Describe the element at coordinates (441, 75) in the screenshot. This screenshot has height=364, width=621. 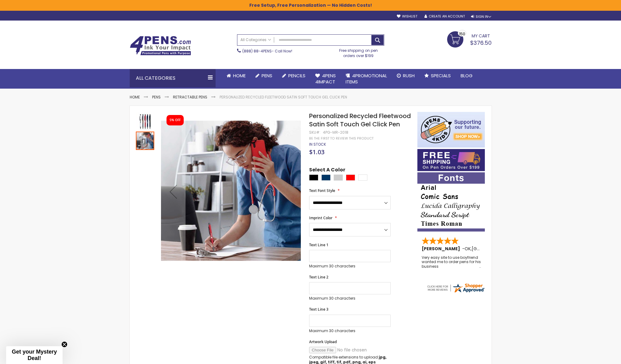
I see `span: Specials` at that location.